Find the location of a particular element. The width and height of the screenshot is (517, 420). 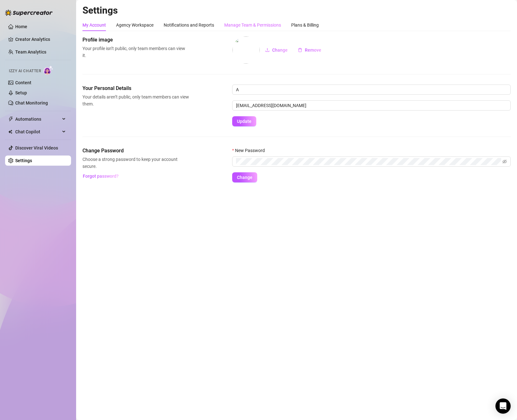

a: Discover Viral Videos is located at coordinates (36, 148).